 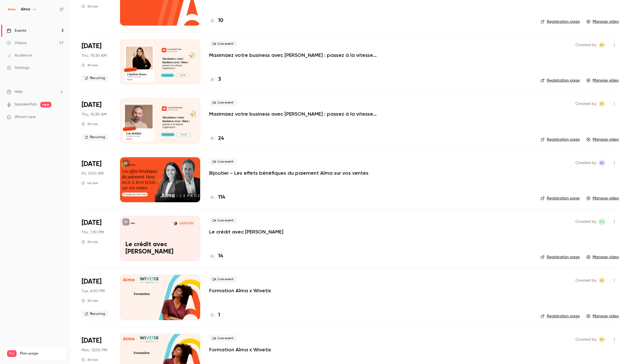 I want to click on span: Thu, 1:30 PM, so click(x=93, y=232).